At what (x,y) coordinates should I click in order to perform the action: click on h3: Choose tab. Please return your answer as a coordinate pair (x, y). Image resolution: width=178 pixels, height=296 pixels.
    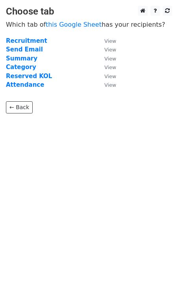
    Looking at the image, I should click on (89, 11).